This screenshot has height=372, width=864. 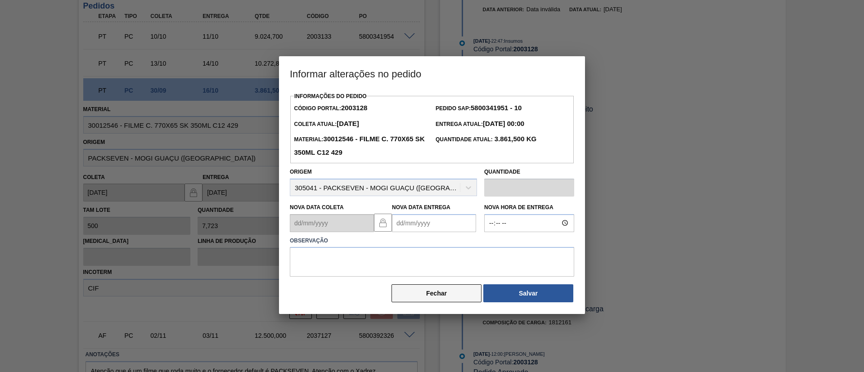 What do you see at coordinates (432, 241) in the screenshot?
I see `label: Observação` at bounding box center [432, 241].